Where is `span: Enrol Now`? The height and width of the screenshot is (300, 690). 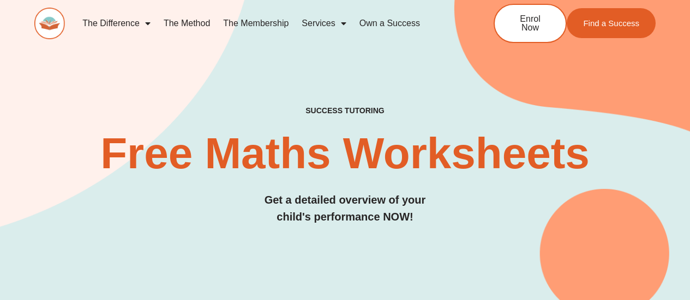 span: Enrol Now is located at coordinates (530, 23).